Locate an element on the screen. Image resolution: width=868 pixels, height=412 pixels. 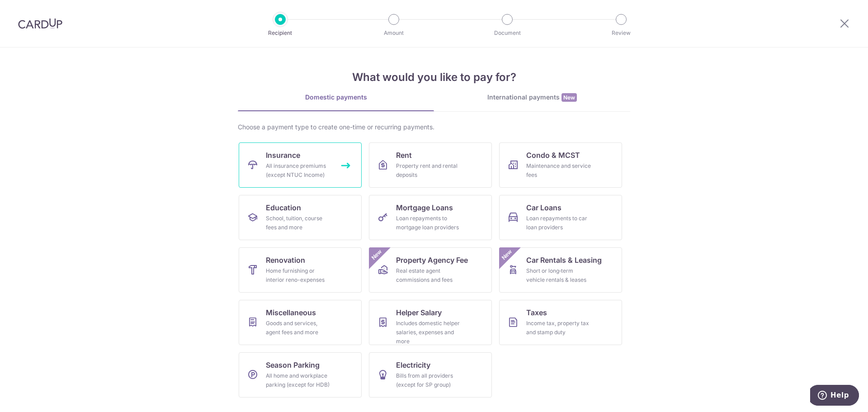
img: CardUp is located at coordinates (40, 24).